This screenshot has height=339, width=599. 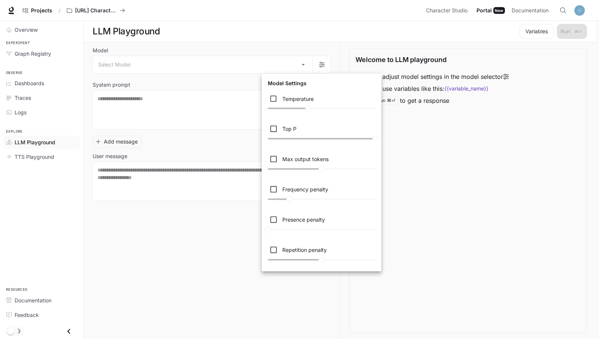 I want to click on p: Repetition penalty, so click(x=304, y=249).